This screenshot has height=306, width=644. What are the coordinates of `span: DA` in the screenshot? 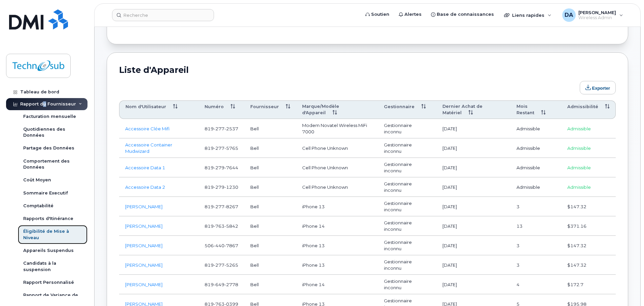 It's located at (569, 15).